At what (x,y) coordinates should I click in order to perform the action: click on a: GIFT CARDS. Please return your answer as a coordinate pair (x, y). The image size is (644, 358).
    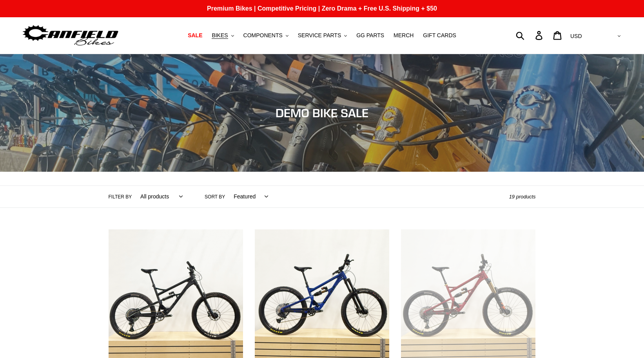
    Looking at the image, I should click on (439, 35).